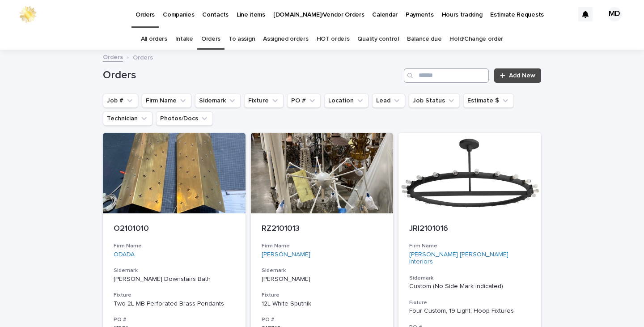 The image size is (644, 327). I want to click on input: Search, so click(446, 76).